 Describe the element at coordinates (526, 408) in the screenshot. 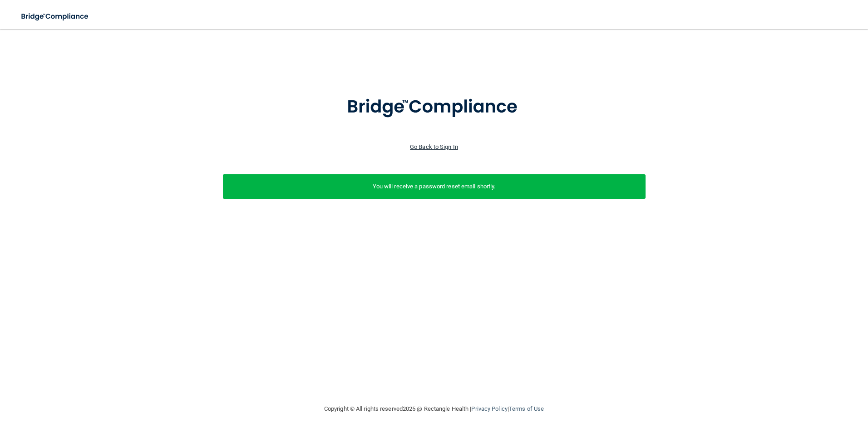

I see `a: Terms of Use` at that location.